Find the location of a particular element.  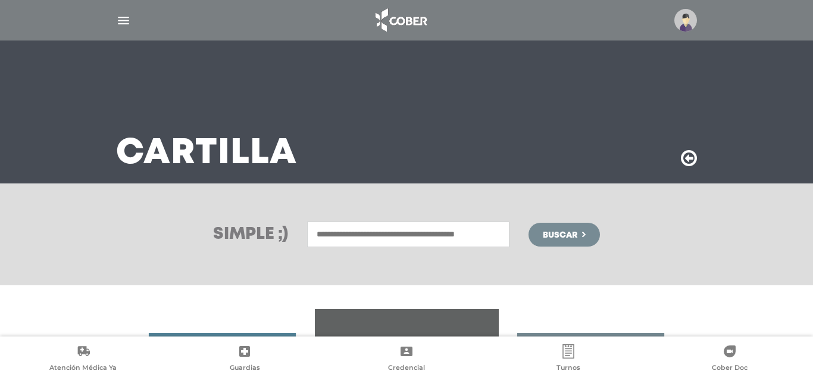

a: Cober Doc is located at coordinates (730, 359).